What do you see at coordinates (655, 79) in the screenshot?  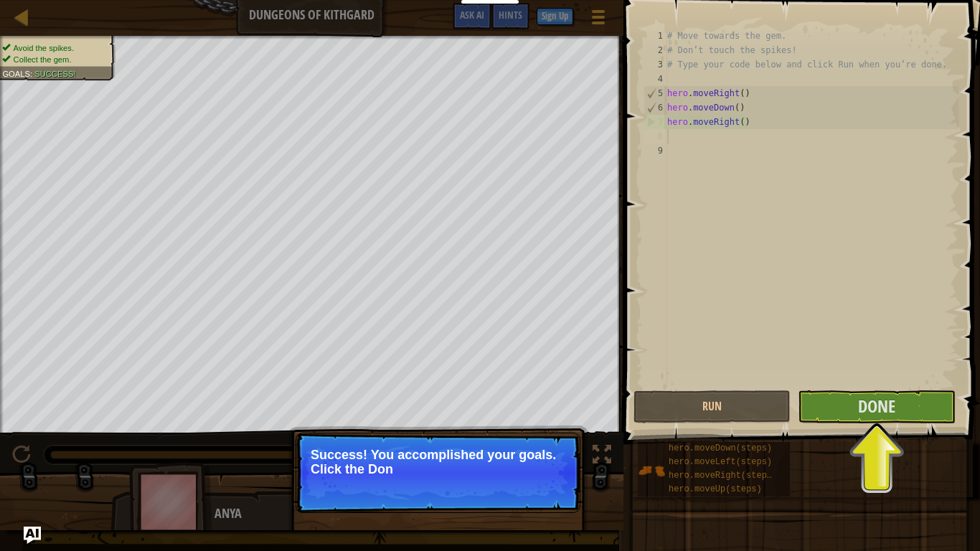 I see `div: 4` at bounding box center [655, 79].